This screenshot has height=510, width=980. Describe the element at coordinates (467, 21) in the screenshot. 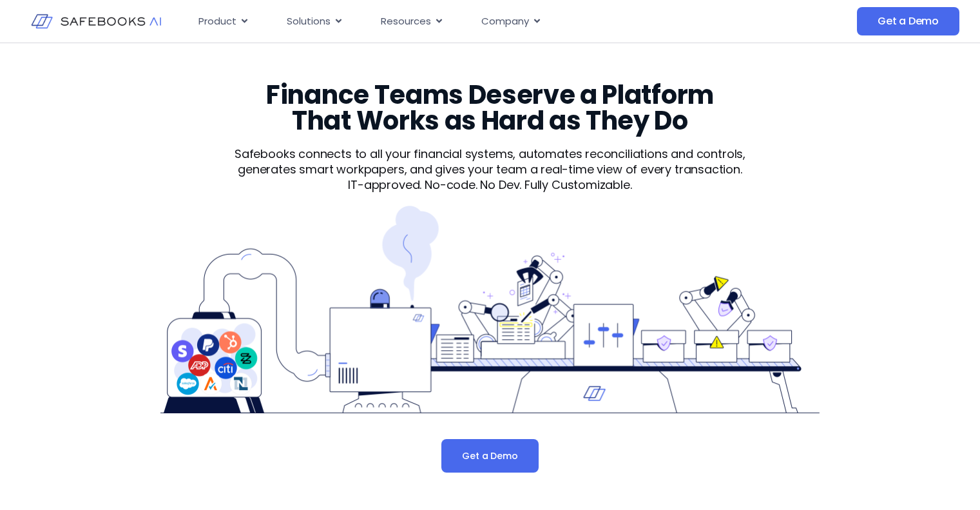

I see `nav: Menu` at that location.